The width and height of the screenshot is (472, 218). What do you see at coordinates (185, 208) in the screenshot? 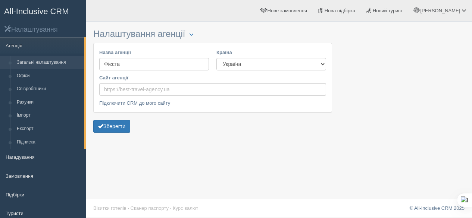
I see `a: Курс валют` at bounding box center [185, 208].